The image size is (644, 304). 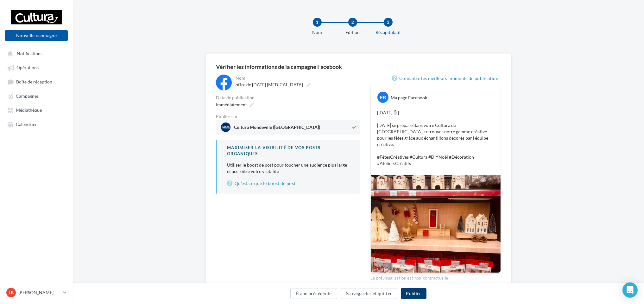 I want to click on a: Boîte de réception, so click(x=36, y=82).